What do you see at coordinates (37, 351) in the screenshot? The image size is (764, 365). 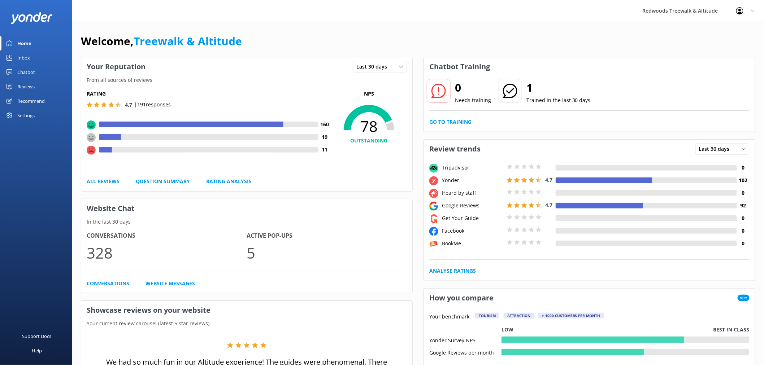 I see `div: Help` at bounding box center [37, 351].